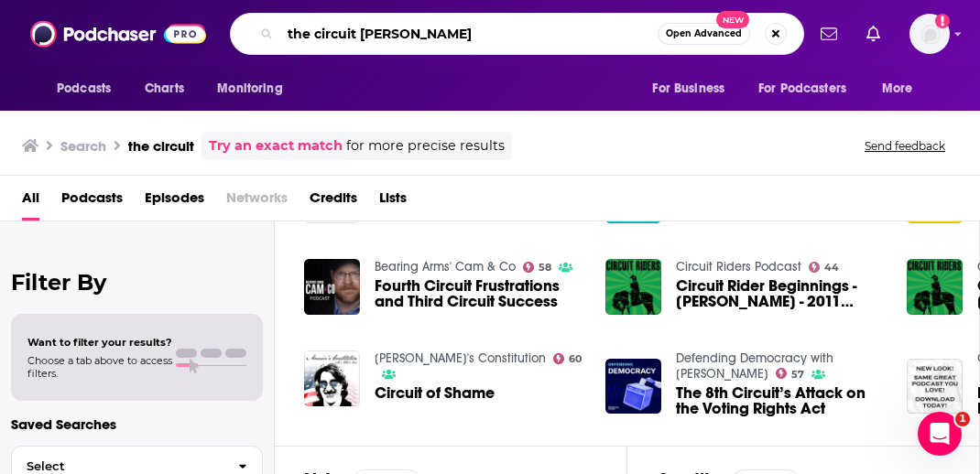 Image resolution: width=980 pixels, height=474 pixels. Describe the element at coordinates (136, 424) in the screenshot. I see `p: Saved Searches` at that location.